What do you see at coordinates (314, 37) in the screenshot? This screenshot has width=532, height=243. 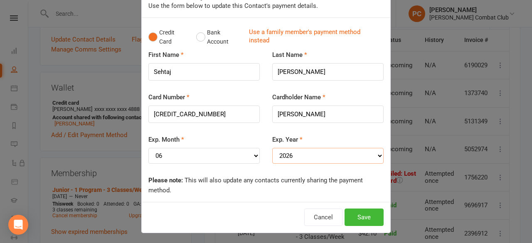 I see `a: Use a family member's payment method instead` at bounding box center [314, 37].